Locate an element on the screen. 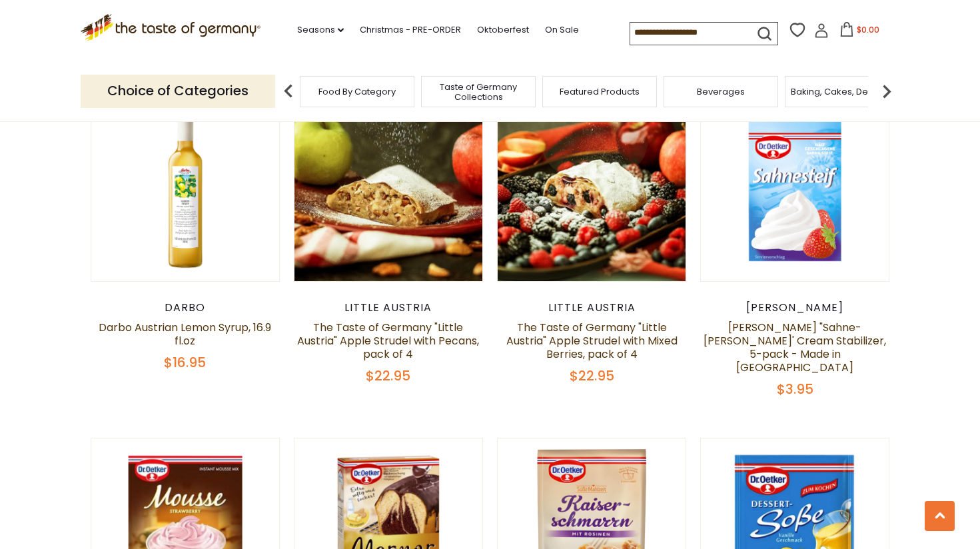 This screenshot has width=980, height=549. button: $0.00 is located at coordinates (859, 32).